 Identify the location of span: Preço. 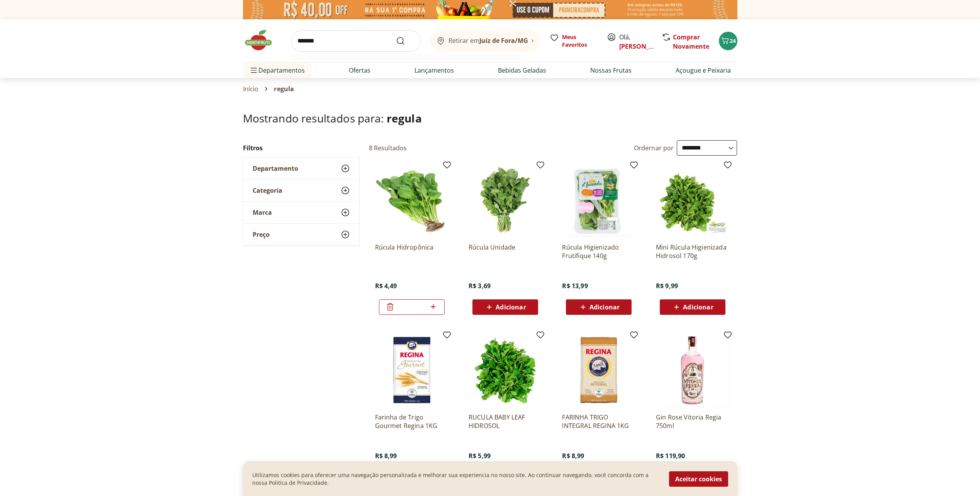
(261, 234).